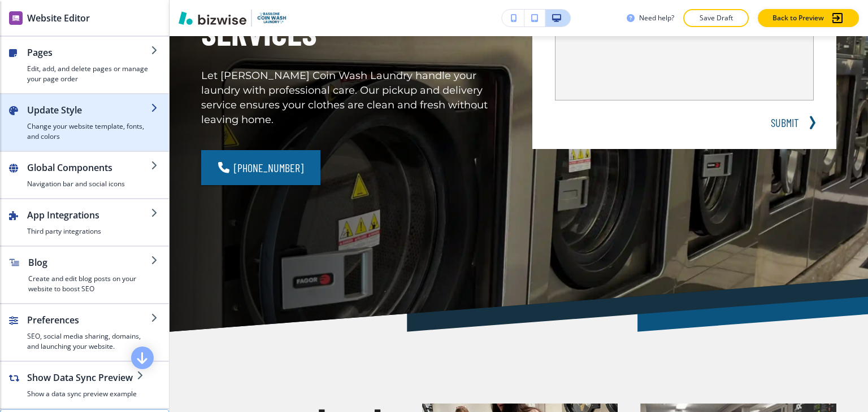 This screenshot has width=868, height=412. Describe the element at coordinates (716, 18) in the screenshot. I see `button: Save Draft` at that location.